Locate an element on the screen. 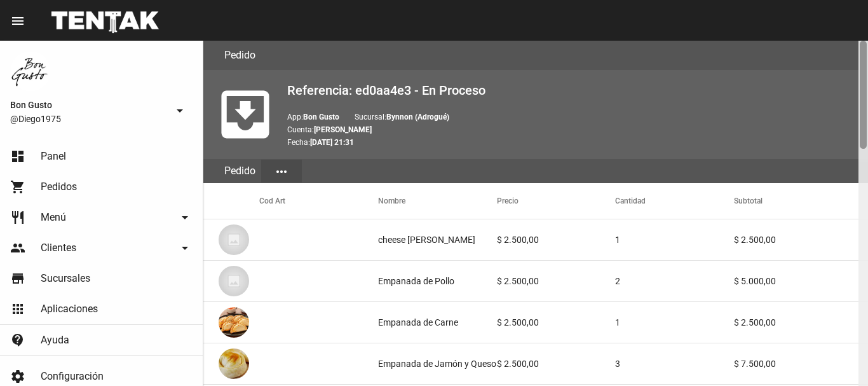 The image size is (868, 386). mat-header-cell: Nombre is located at coordinates (437, 200).